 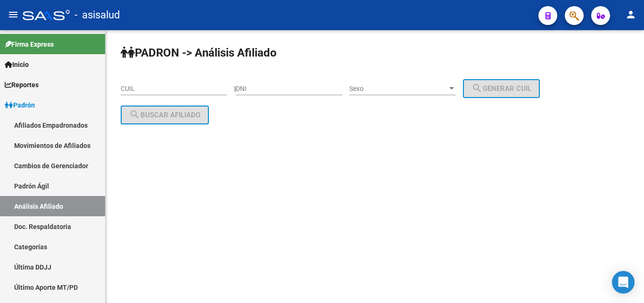 I want to click on button: Generar CUIL, so click(x=502, y=89).